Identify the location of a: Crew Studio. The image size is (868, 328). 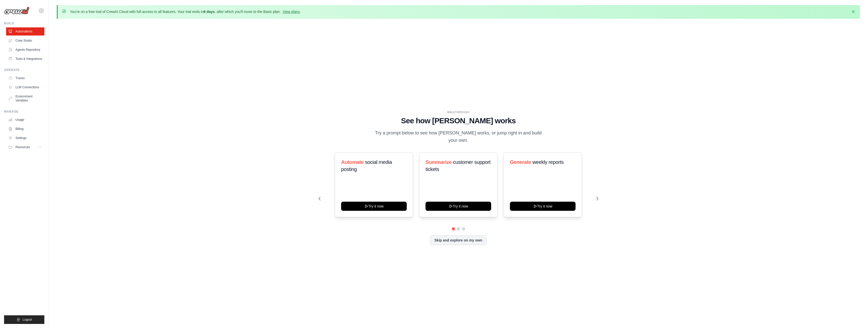
(25, 41).